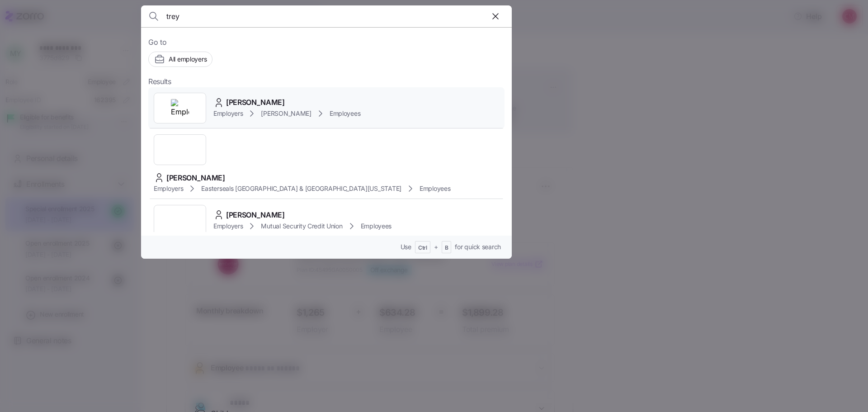 The image size is (868, 412). I want to click on span: Use, so click(406, 247).